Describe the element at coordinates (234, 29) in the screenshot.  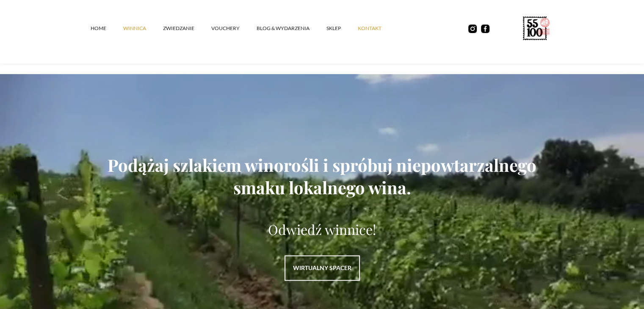
I see `a: vouchery` at that location.